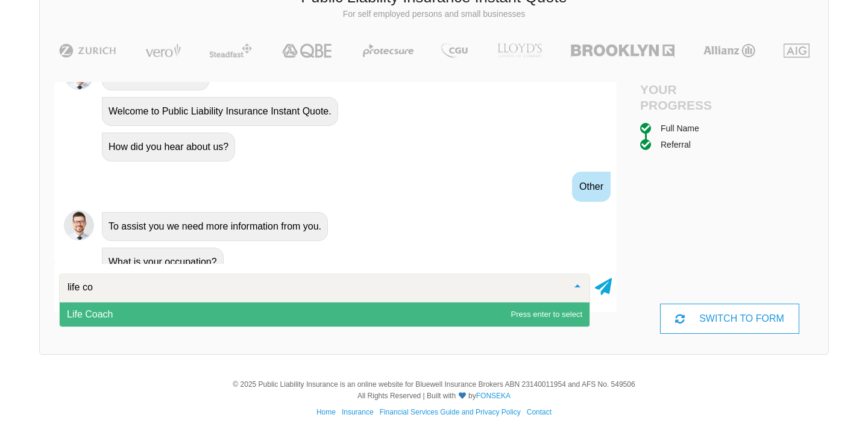  What do you see at coordinates (357, 412) in the screenshot?
I see `a: Insurance` at bounding box center [357, 412].